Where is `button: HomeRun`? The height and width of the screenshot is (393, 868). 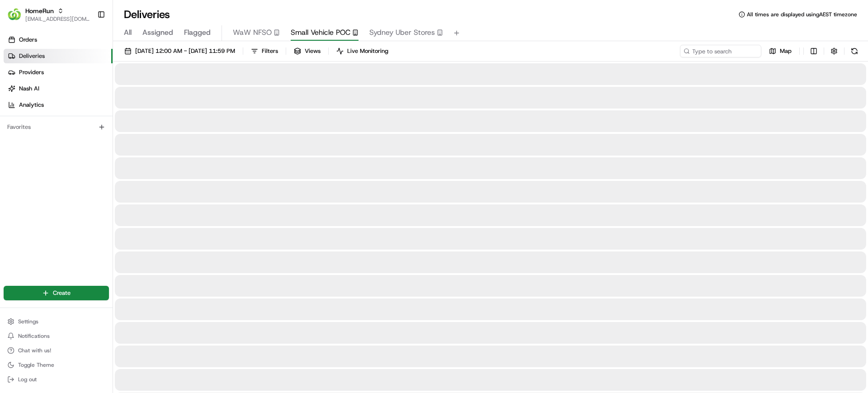
button: HomeRun is located at coordinates (40, 11).